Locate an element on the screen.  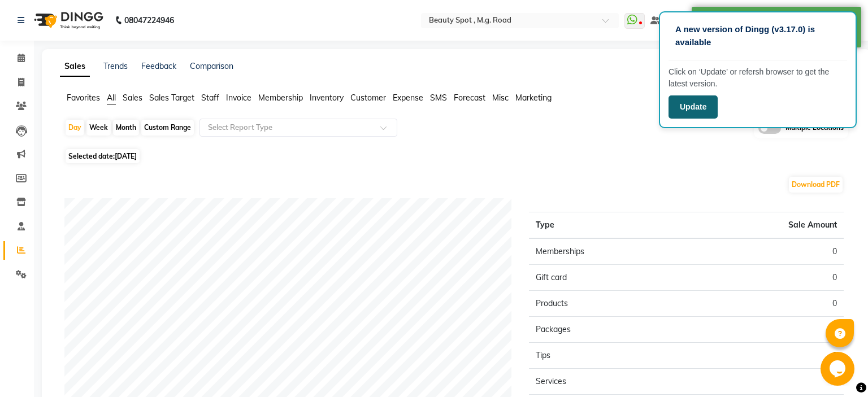
td: Packages is located at coordinates (607, 329).